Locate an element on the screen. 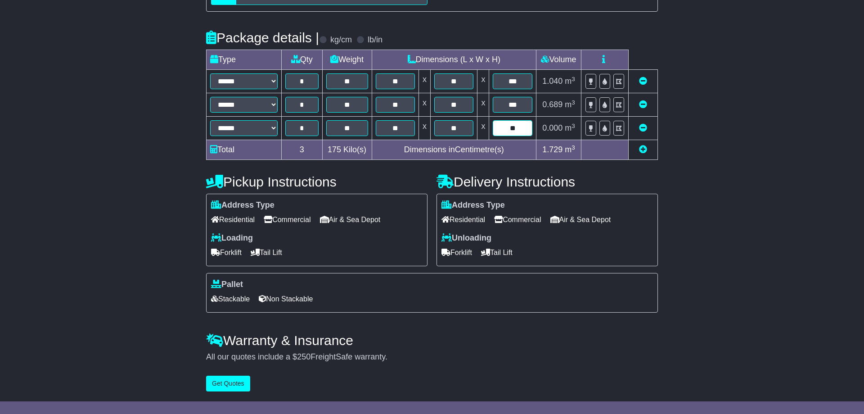  label: Unloading is located at coordinates (466, 238).